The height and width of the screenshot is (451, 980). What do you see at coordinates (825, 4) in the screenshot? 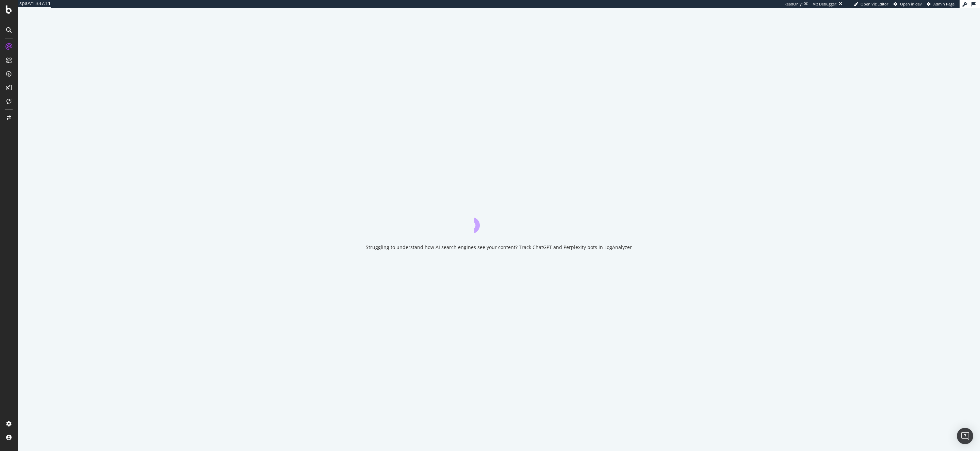
I see `div: Viz Debugger:` at bounding box center [825, 4].